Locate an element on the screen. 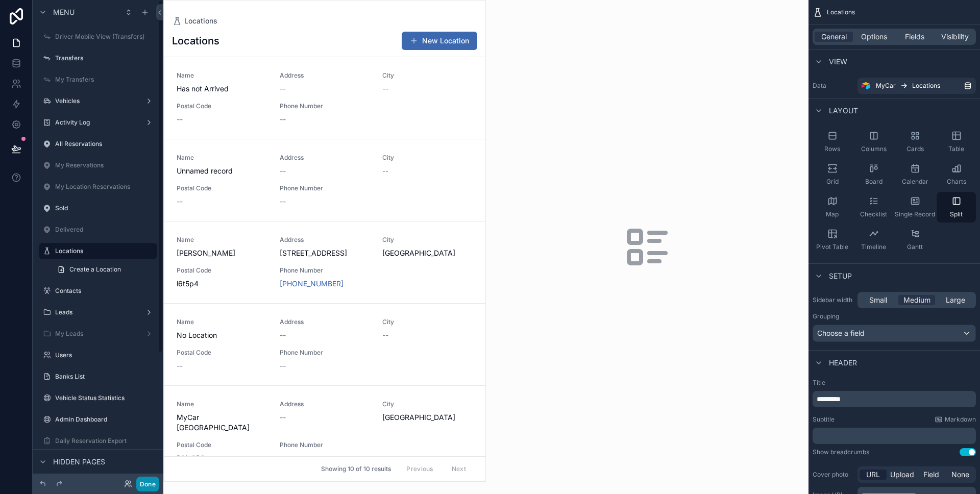 This screenshot has width=980, height=494. span: Grid is located at coordinates (832, 182).